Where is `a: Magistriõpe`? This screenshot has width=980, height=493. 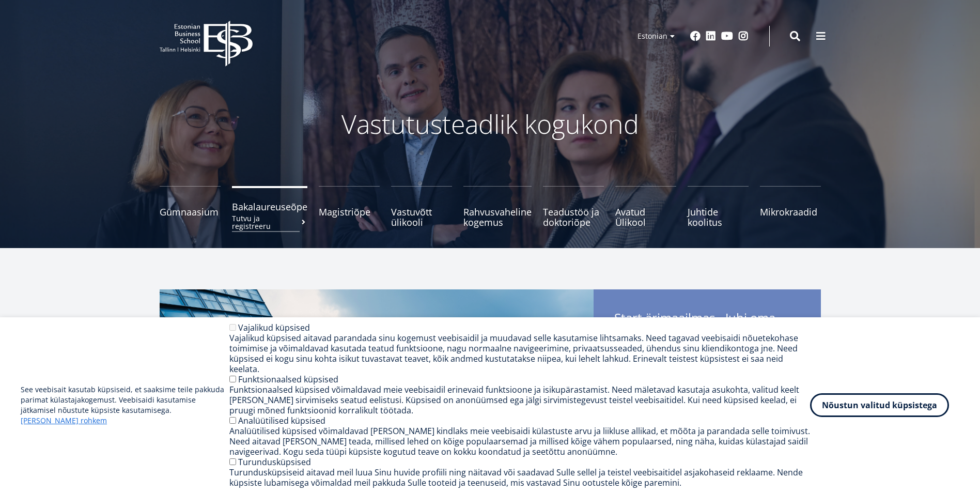
a: Magistriõpe is located at coordinates (349, 207).